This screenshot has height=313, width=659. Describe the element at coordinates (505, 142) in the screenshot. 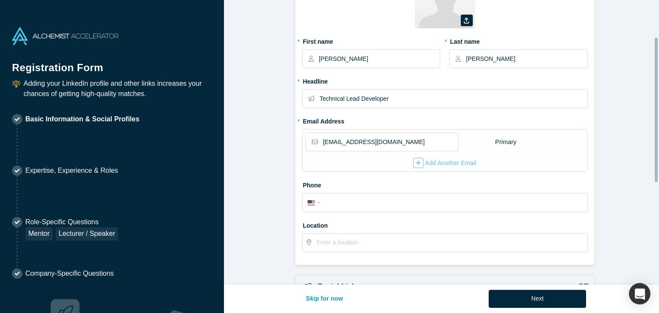

I see `div: Primary` at that location.